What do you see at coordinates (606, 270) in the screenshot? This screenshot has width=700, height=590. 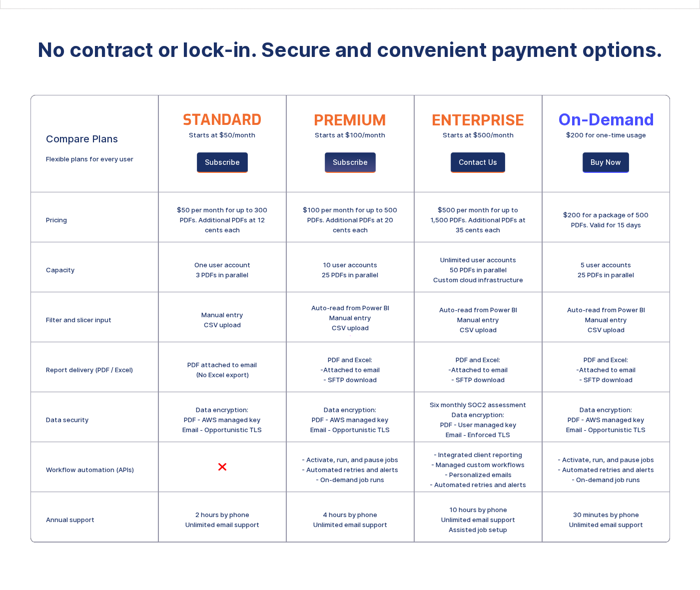 I see `div: 5 user accounts 25 PDFs in parallel` at bounding box center [606, 270].